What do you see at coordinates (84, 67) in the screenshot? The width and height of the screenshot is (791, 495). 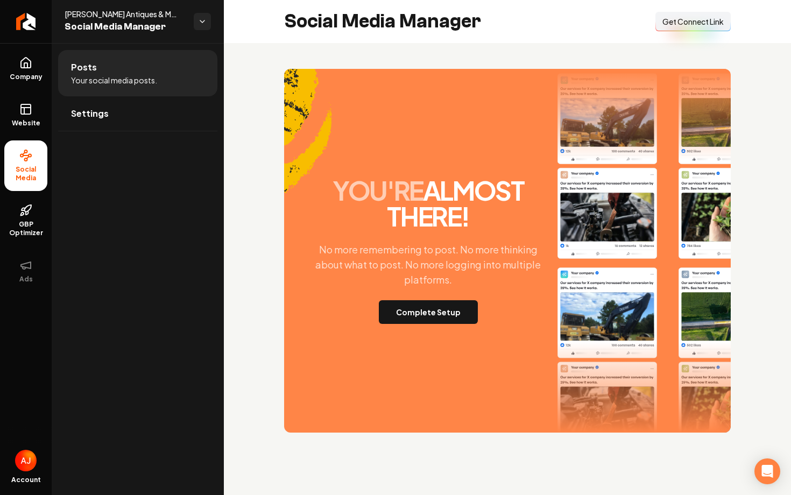 I see `span: Posts` at bounding box center [84, 67].